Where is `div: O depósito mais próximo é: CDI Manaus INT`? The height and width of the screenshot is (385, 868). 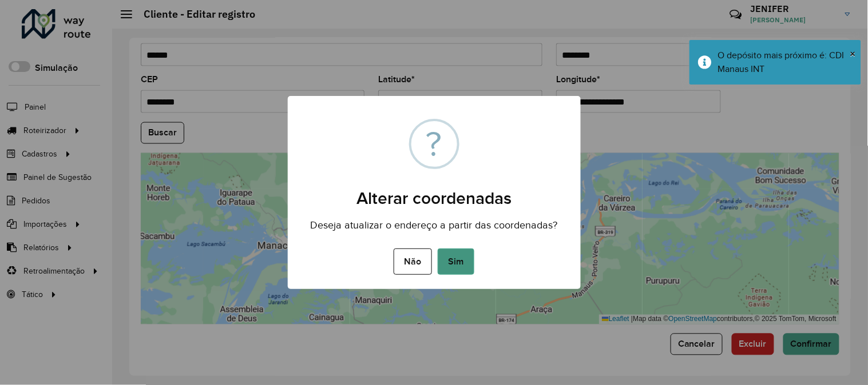 div: O depósito mais próximo é: CDI Manaus INT is located at coordinates (785, 62).